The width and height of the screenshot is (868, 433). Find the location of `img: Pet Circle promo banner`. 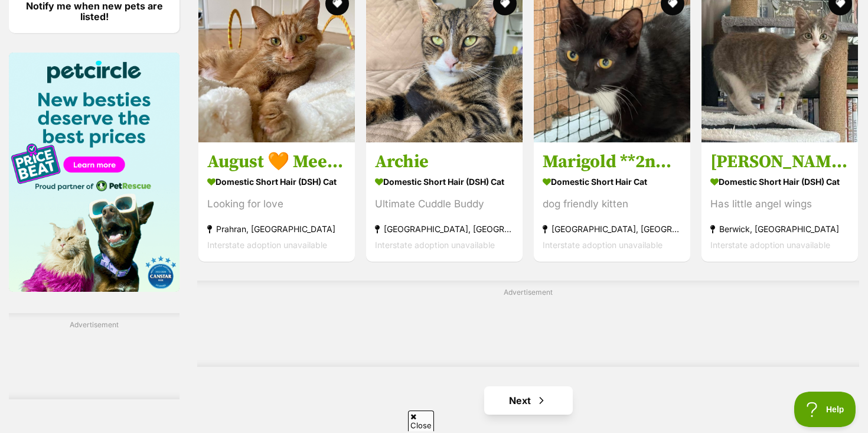

img: Pet Circle promo banner is located at coordinates (94, 172).